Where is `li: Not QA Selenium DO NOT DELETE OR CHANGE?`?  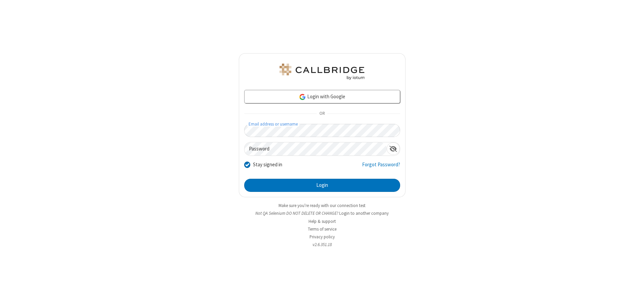 li: Not QA Selenium DO NOT DELETE OR CHANGE? is located at coordinates (322, 213).